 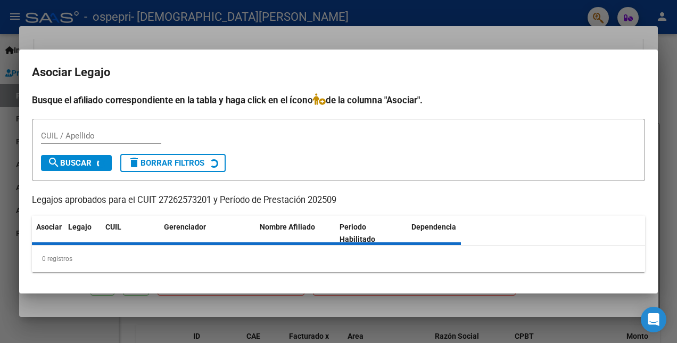 What do you see at coordinates (434, 227) in the screenshot?
I see `span: Dependencia` at bounding box center [434, 227].